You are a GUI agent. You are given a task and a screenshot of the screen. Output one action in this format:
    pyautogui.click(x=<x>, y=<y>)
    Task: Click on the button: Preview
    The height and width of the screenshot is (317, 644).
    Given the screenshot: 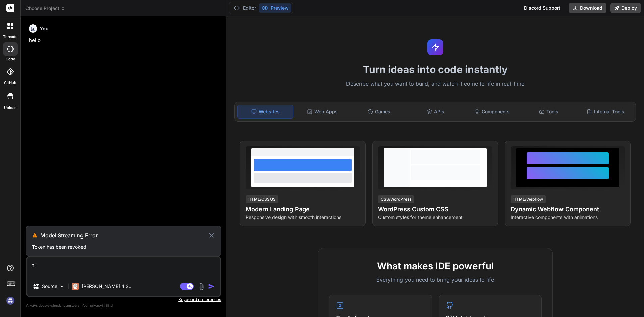 What is the action you would take?
    pyautogui.click(x=275, y=8)
    